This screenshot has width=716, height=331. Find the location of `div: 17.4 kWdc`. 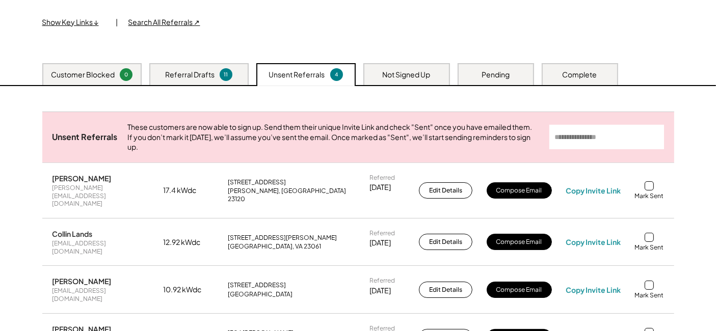

div: 17.4 kWdc is located at coordinates (189, 191).